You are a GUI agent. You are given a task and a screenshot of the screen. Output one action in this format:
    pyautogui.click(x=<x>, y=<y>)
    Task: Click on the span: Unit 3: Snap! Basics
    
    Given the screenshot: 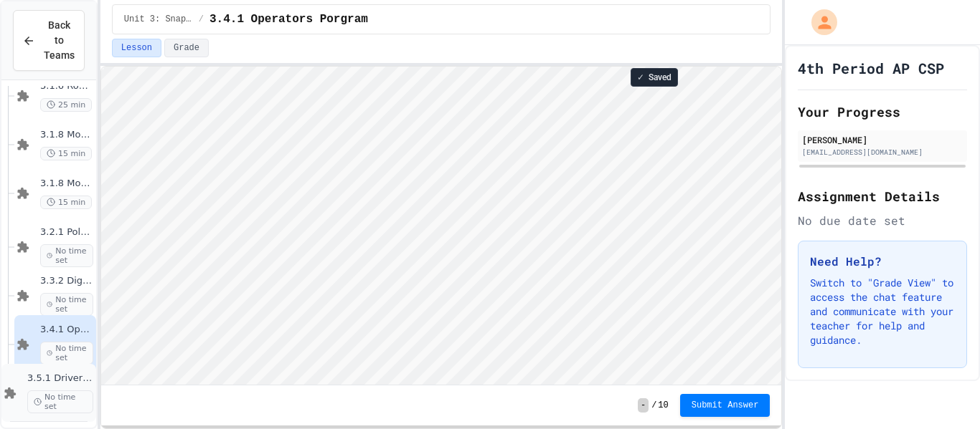 What is the action you would take?
    pyautogui.click(x=159, y=20)
    